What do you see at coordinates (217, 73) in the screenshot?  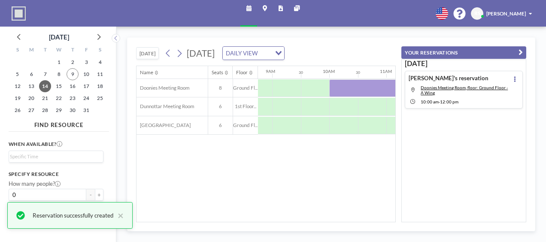 I see `div: Seats` at bounding box center [217, 73].